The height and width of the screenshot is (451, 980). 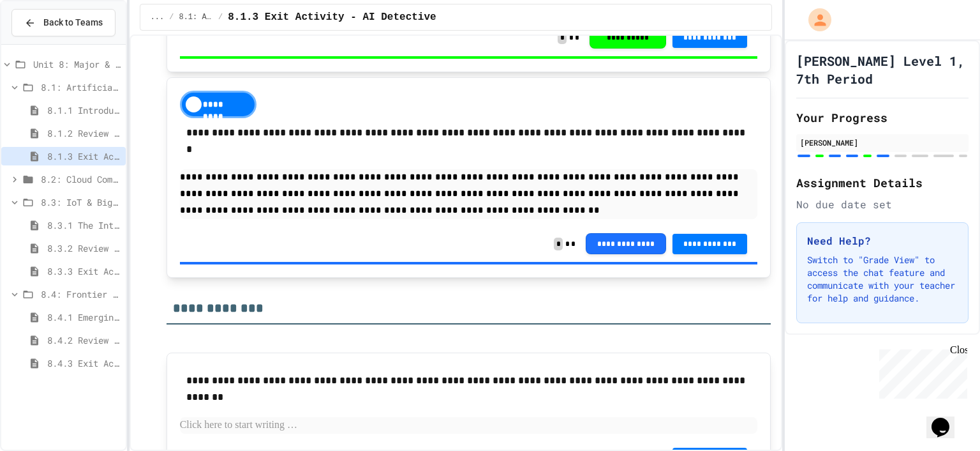 I want to click on span: 8.4: Frontier Tech Spotlight, so click(x=81, y=293).